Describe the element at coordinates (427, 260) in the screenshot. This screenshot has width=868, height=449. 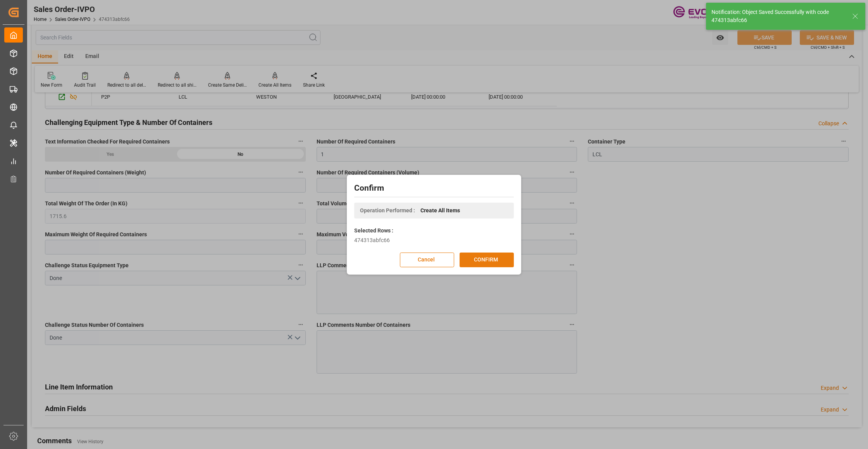
I see `button: Cancel` at that location.